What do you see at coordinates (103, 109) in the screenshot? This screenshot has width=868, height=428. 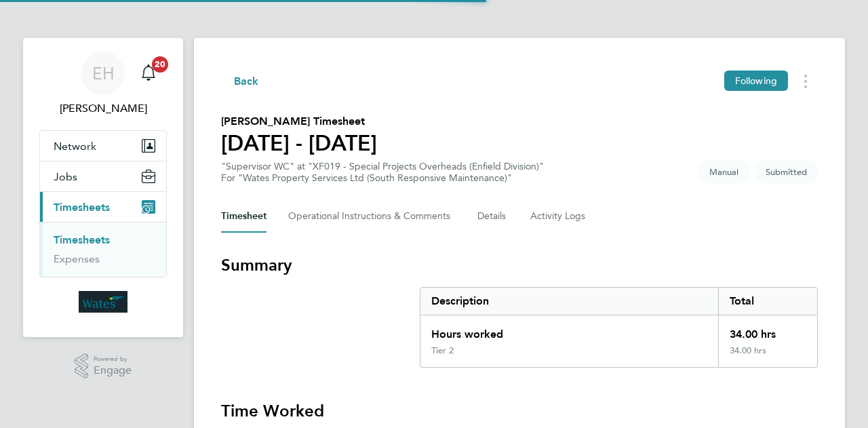 I see `span: Erkan Hasan` at bounding box center [103, 109].